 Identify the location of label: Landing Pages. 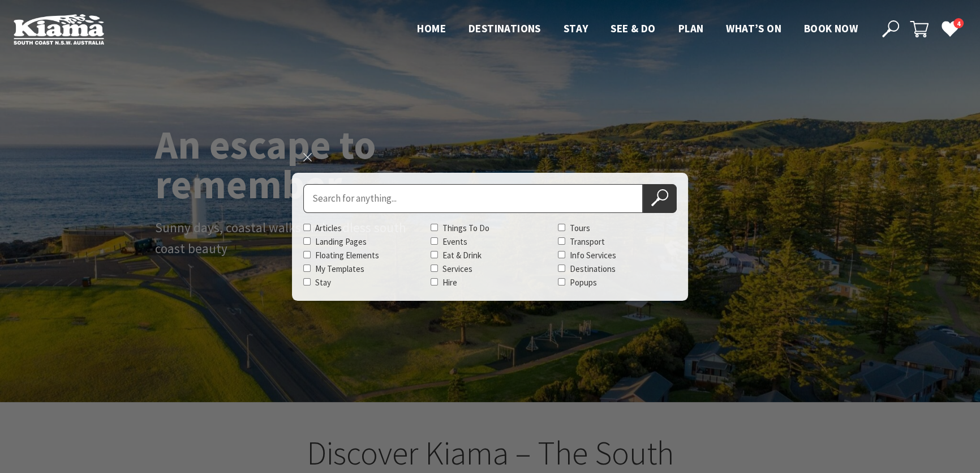
(340, 241).